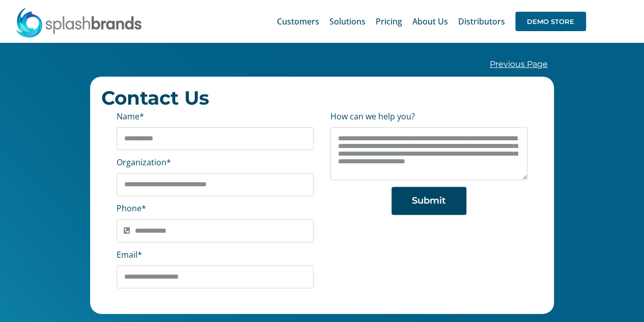 The width and height of the screenshot is (644, 322). What do you see at coordinates (430, 22) in the screenshot?
I see `span: About Us` at bounding box center [430, 22].